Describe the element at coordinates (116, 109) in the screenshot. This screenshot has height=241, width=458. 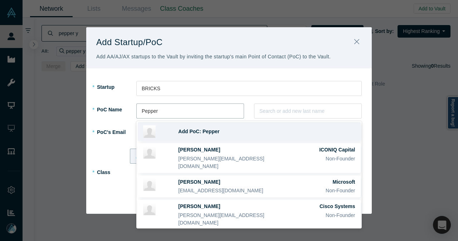
I see `label: PoC Name` at that location.